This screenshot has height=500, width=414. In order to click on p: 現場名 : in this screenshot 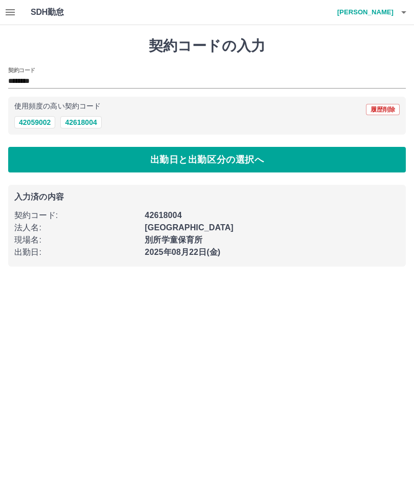, I will do `click(76, 240)`.